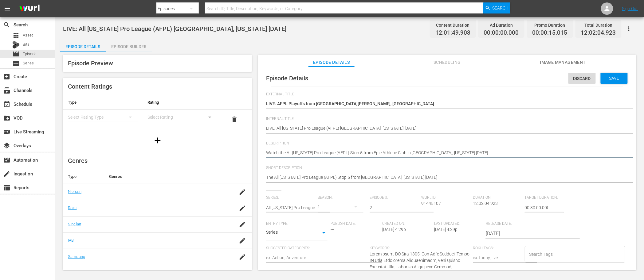 The image size is (644, 280). I want to click on span: Season:, so click(342, 198).